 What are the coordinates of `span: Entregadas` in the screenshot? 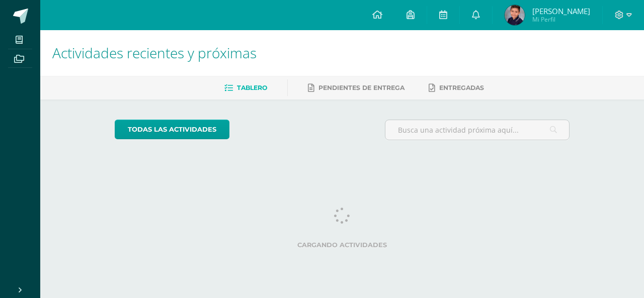 It's located at (461, 88).